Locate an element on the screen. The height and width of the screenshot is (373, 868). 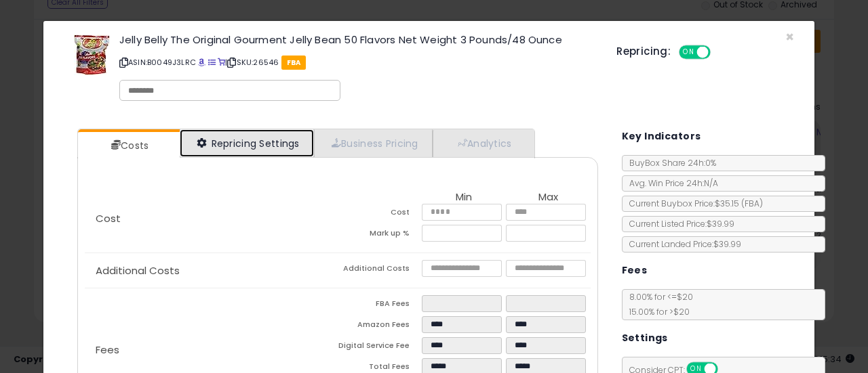
span: 8.00 % for <= $20 is located at coordinates (658, 304).